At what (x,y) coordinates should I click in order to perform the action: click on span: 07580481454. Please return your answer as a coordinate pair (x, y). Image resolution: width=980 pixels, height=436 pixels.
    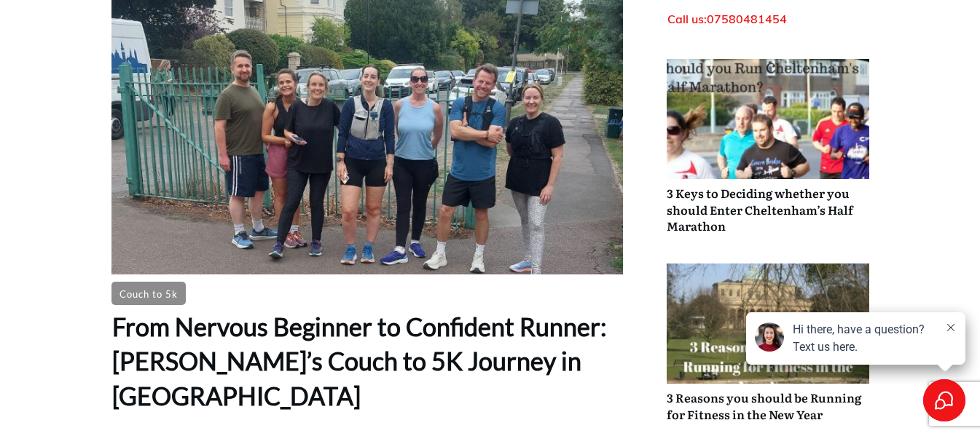
    Looking at the image, I should click on (747, 19).